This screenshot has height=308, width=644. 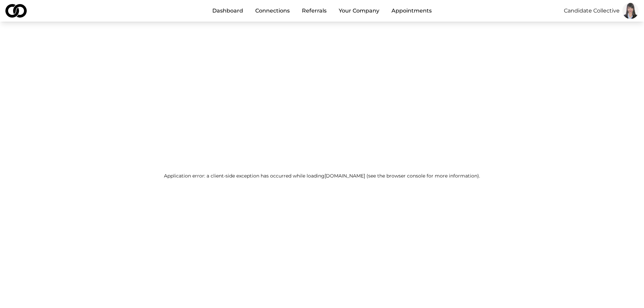 What do you see at coordinates (272, 11) in the screenshot?
I see `a: Connections` at bounding box center [272, 11].